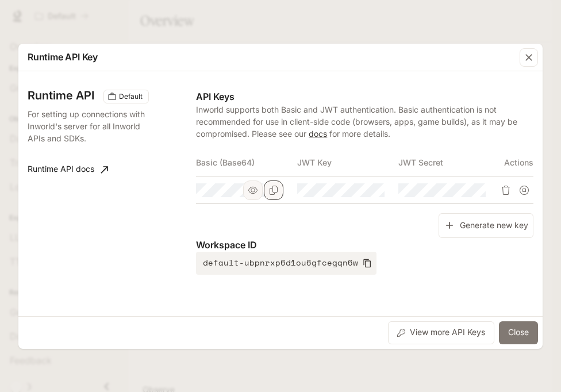 The height and width of the screenshot is (392, 561). What do you see at coordinates (87, 126) in the screenshot?
I see `p: For setting up connections with Inworld's server for all Inworld APIs and SDKs.` at bounding box center [87, 126].